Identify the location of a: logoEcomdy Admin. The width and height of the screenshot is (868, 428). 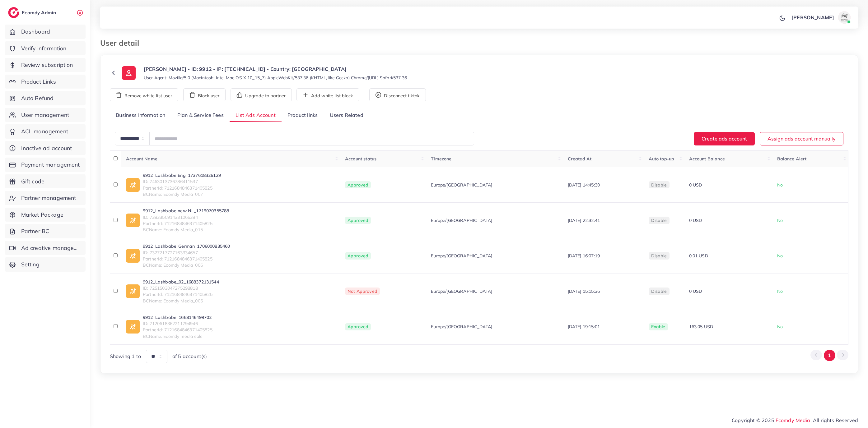
(33, 12).